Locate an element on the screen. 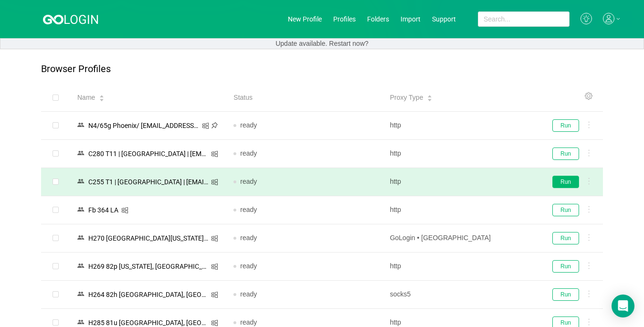 The width and height of the screenshot is (644, 327). span: Proxy Type is located at coordinates (407, 98).